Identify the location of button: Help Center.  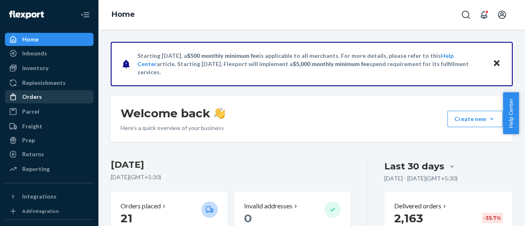
(511, 113).